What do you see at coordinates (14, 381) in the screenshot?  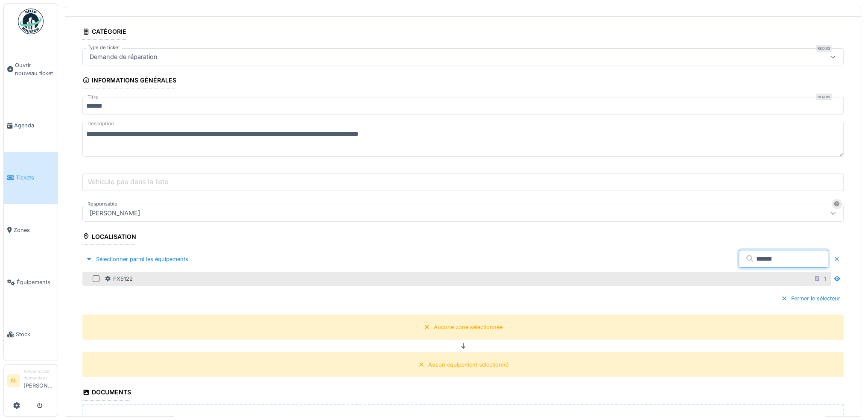 I see `li: AL` at bounding box center [14, 381].